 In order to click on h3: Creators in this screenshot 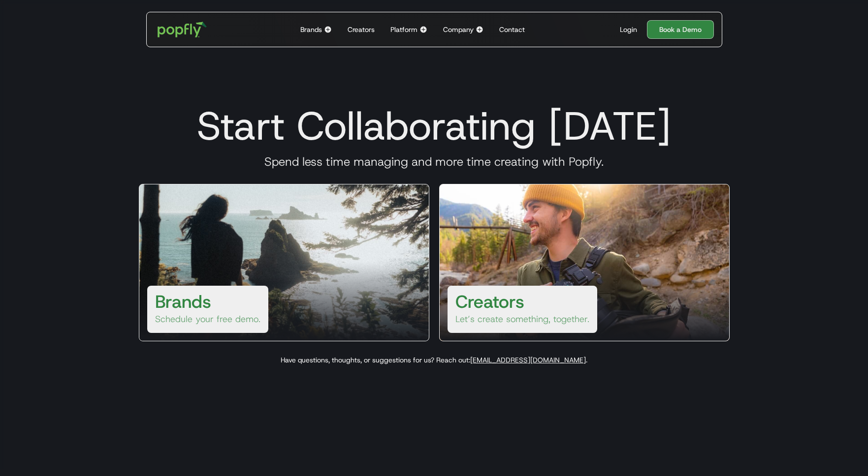, I will do `click(490, 301)`.